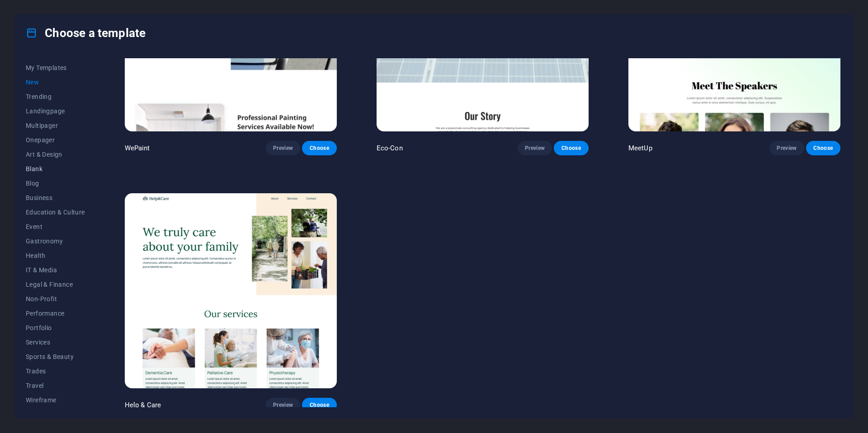  Describe the element at coordinates (55, 212) in the screenshot. I see `span: Education & Culture` at that location.